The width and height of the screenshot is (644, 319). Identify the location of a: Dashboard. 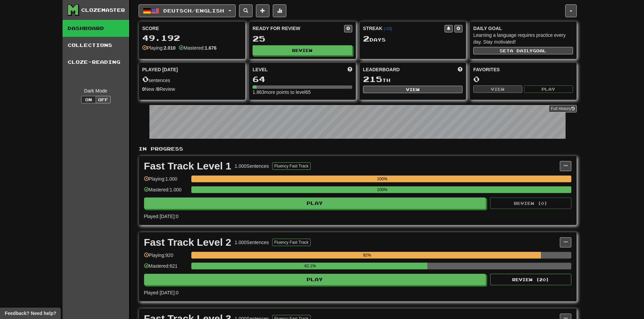
(95, 29).